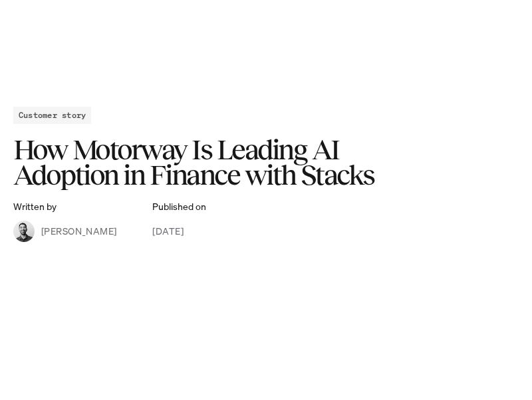  Describe the element at coordinates (34, 207) in the screenshot. I see `p: Written by` at that location.